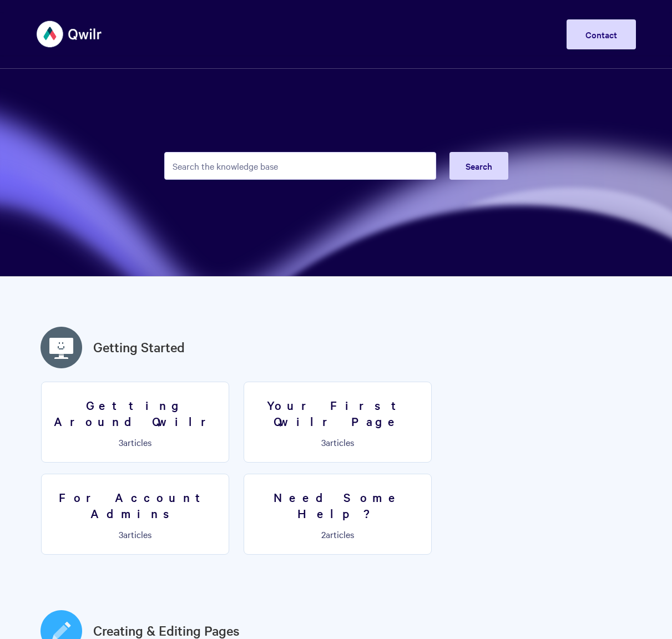 The width and height of the screenshot is (672, 639). I want to click on h3: Your First Qwilr Page, so click(338, 413).